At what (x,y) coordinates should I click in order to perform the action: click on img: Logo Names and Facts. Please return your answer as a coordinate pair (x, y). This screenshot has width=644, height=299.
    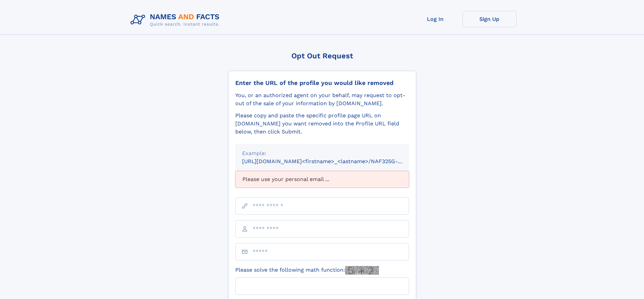
    Looking at the image, I should click on (176, 20).